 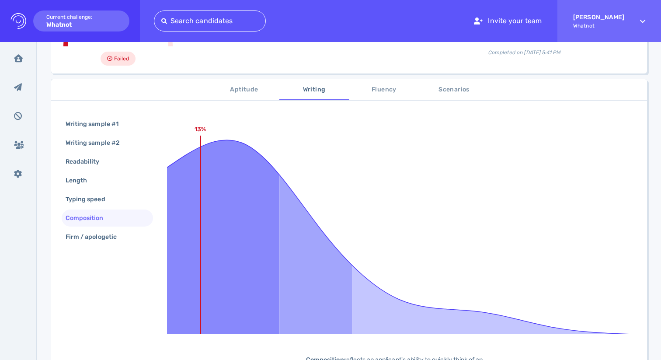 I want to click on span: Aptitude, so click(x=245, y=90).